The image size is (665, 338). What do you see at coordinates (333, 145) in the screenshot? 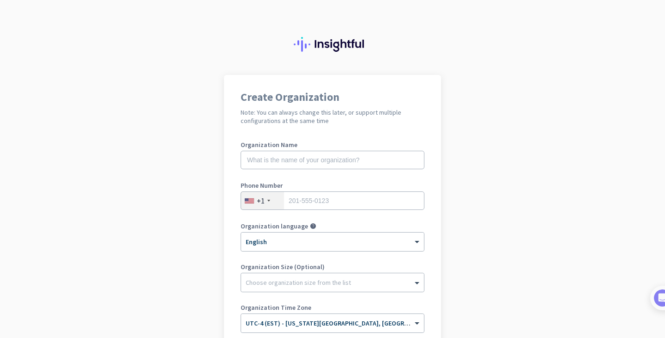
I see `label: Organization Name` at bounding box center [333, 145].